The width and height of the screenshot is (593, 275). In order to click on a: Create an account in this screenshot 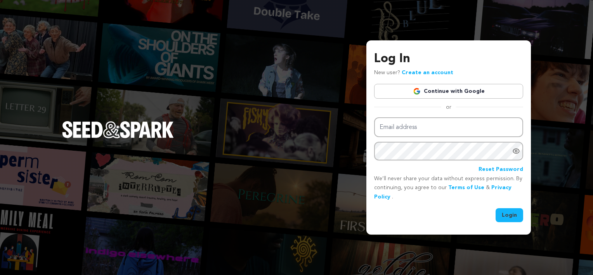, I will do `click(427, 73)`.